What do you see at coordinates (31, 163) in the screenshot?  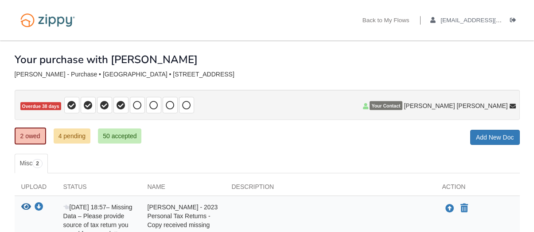 I see `a: Misc` at bounding box center [31, 163].